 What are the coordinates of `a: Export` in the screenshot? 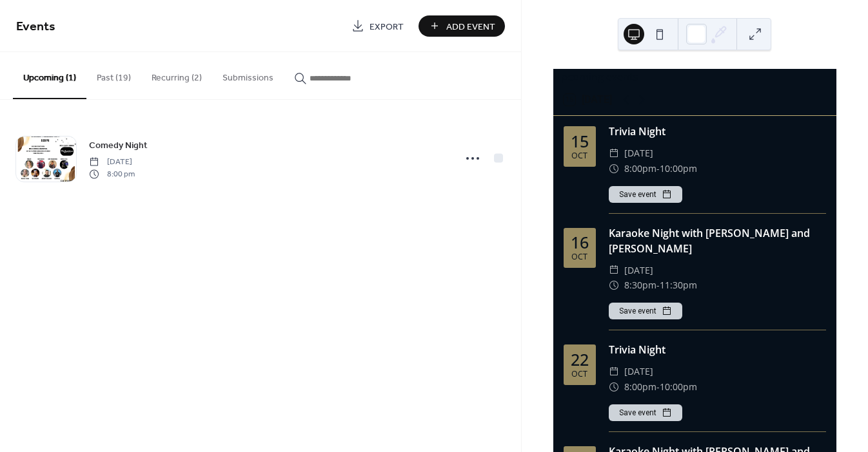 It's located at (377, 26).